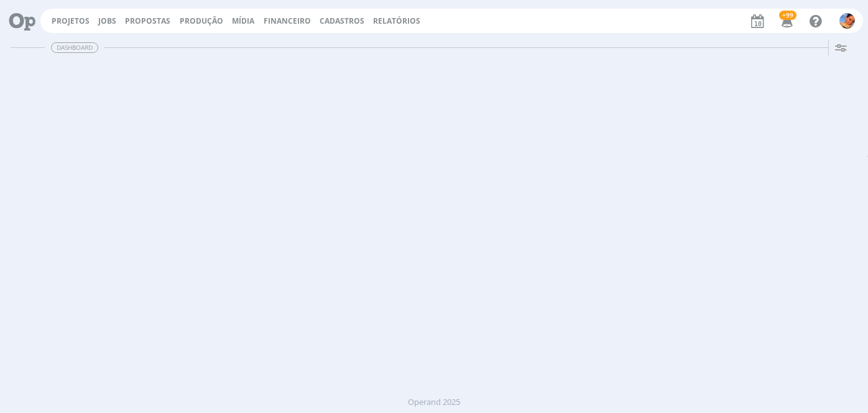 The width and height of the screenshot is (868, 413). Describe the element at coordinates (397, 22) in the screenshot. I see `button: Relatórios` at that location.